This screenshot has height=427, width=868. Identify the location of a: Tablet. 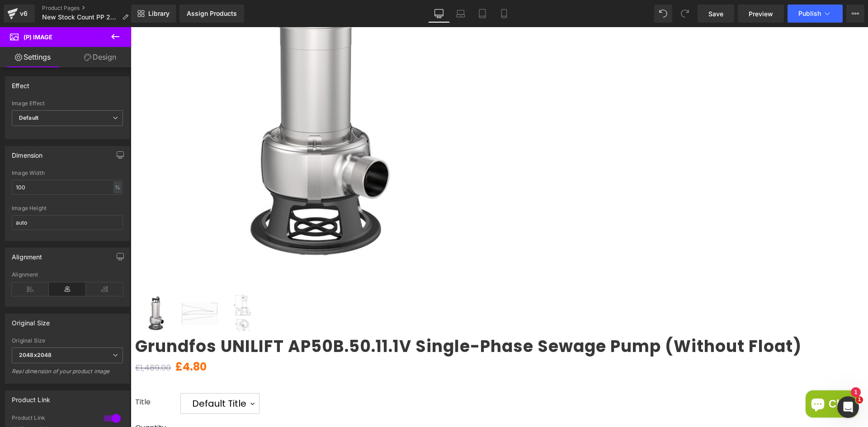
(482, 13).